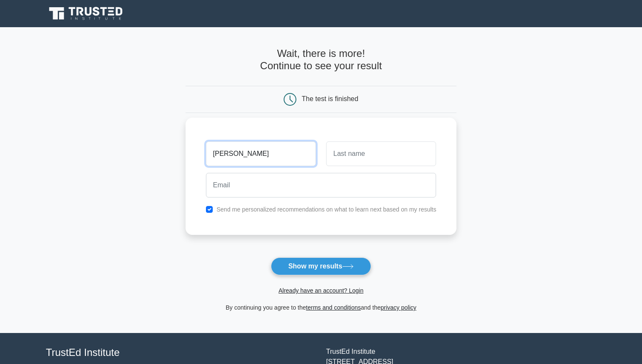 This screenshot has height=364, width=642. What do you see at coordinates (326, 210) in the screenshot?
I see `label: Send me personalized recommendations on what to learn next based on my results` at bounding box center [326, 210].